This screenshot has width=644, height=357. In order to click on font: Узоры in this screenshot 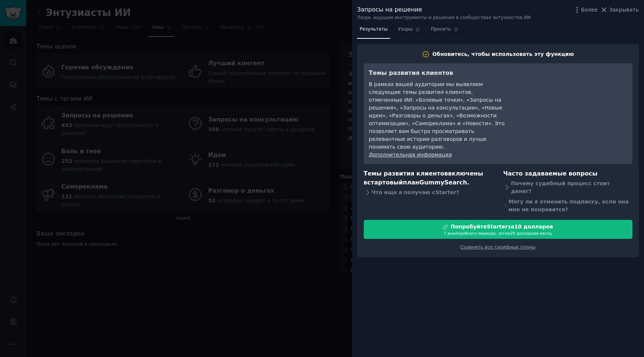, I will do `click(405, 29)`.